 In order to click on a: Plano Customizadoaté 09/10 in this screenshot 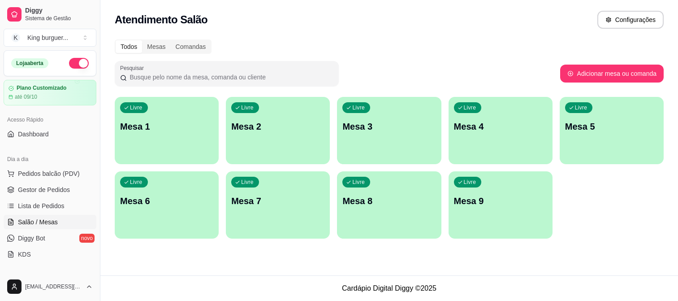, I will do `click(50, 92)`.